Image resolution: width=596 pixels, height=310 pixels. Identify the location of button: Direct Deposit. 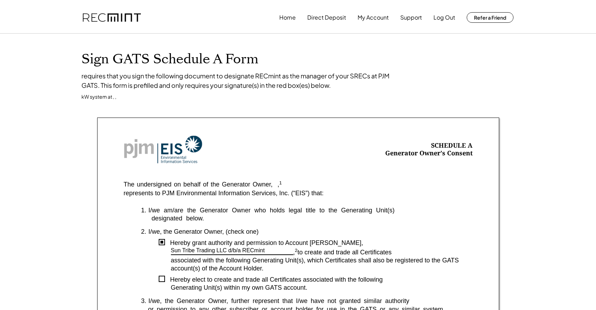
(327, 17).